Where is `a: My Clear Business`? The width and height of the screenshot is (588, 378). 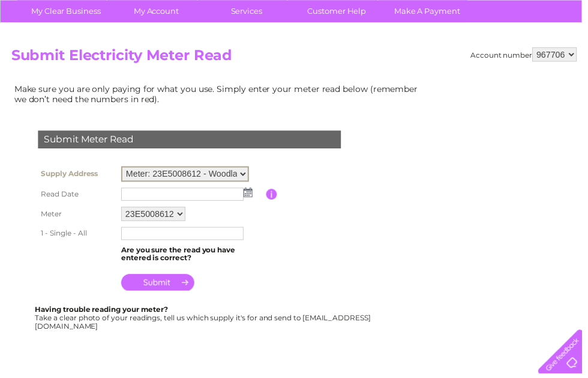 a: My Clear Business is located at coordinates (67, 11).